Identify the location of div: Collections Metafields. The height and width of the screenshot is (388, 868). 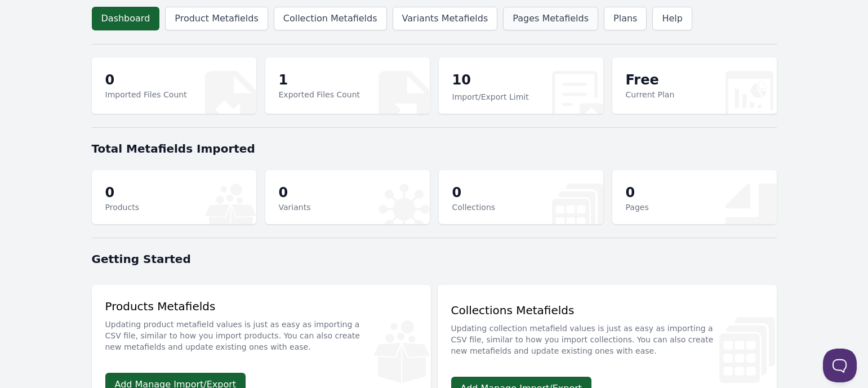
(607, 333).